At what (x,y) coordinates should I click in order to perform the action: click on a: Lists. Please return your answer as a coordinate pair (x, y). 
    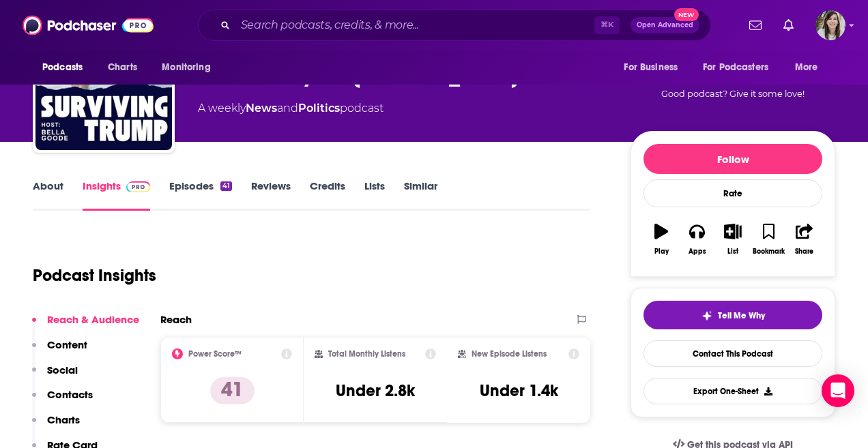
    Looking at the image, I should click on (374, 195).